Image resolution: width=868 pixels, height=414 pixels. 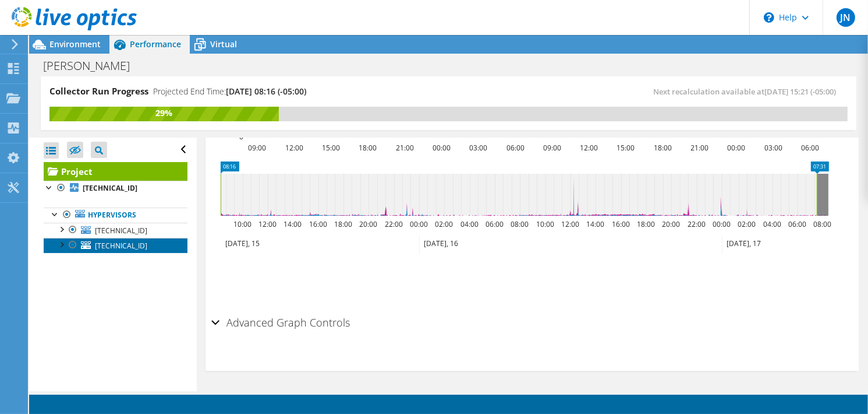 What do you see at coordinates (223, 44) in the screenshot?
I see `span: Virtual` at bounding box center [223, 44].